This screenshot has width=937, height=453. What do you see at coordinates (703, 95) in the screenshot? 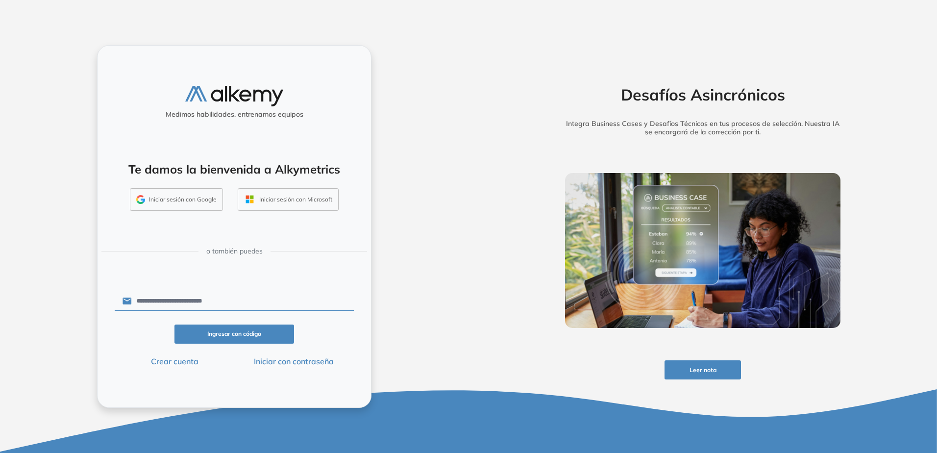
I see `h2: Desafíos Asincrónicos` at bounding box center [703, 95].